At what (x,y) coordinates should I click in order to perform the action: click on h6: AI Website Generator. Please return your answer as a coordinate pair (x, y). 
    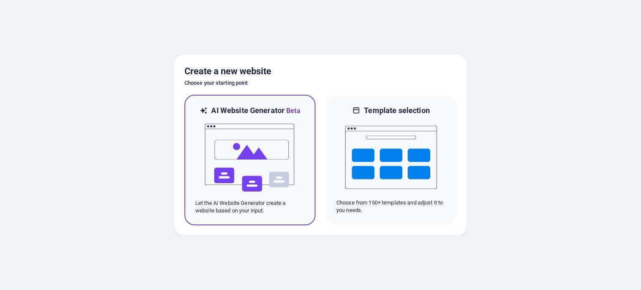
    Looking at the image, I should click on (255, 111).